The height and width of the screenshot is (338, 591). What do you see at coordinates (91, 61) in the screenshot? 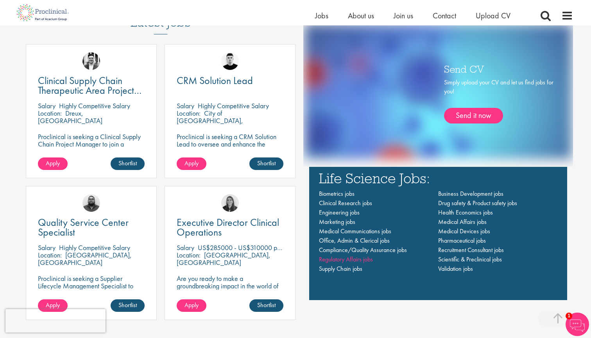
I see `img: Edward Little` at bounding box center [91, 61].